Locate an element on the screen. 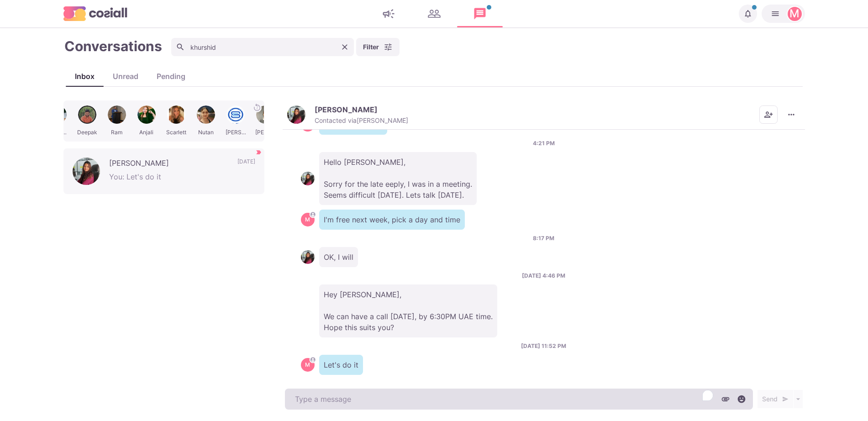 This screenshot has height=421, width=868. img: logo is located at coordinates (95, 13).